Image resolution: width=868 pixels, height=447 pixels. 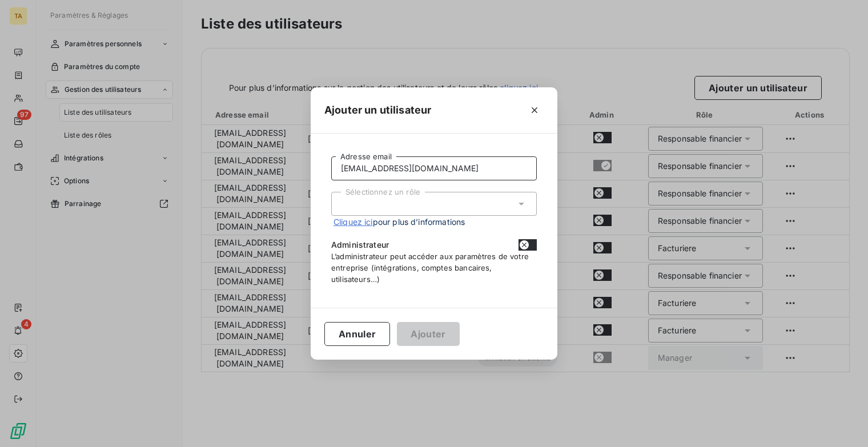 I want to click on input: placeholder, so click(x=434, y=169).